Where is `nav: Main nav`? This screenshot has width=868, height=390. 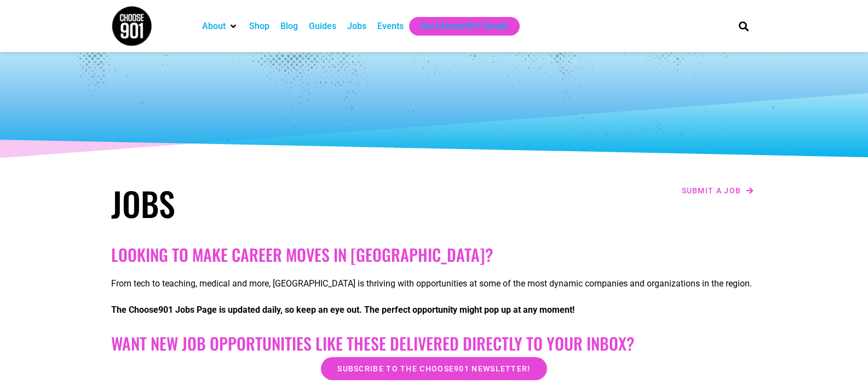 nav: Main nav is located at coordinates (458, 26).